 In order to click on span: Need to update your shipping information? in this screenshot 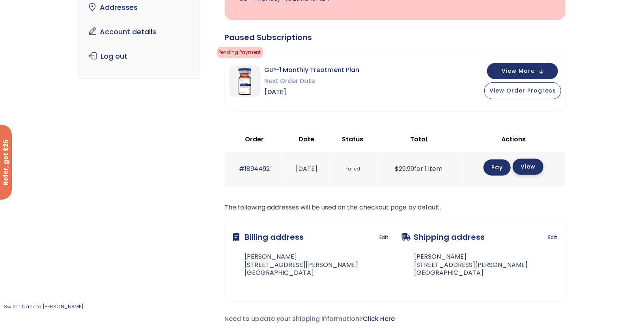, I will do `click(310, 319)`.